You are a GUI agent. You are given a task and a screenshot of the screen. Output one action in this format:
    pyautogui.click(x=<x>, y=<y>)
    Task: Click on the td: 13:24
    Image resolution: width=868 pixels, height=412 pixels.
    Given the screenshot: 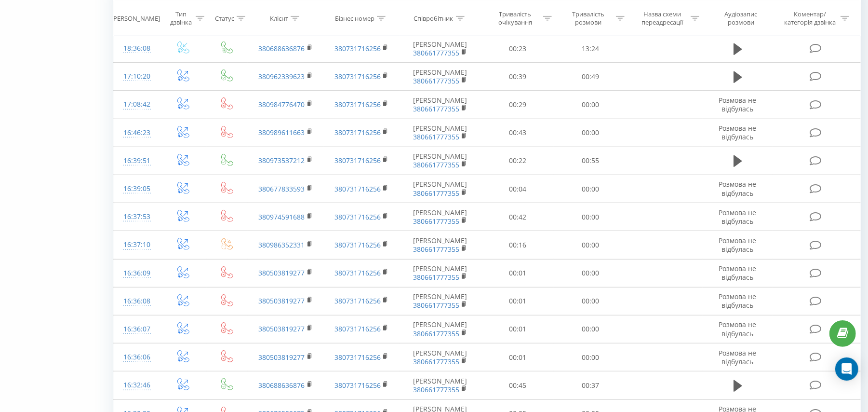 What is the action you would take?
    pyautogui.click(x=590, y=49)
    